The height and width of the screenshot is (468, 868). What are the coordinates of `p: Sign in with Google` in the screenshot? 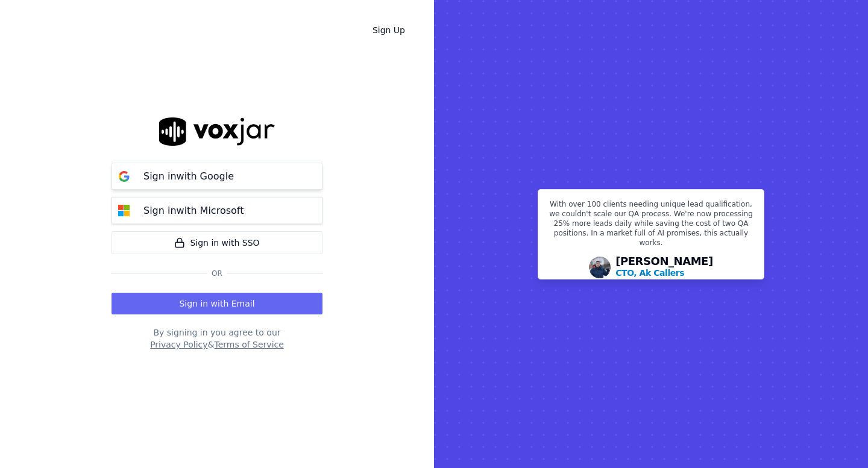 It's located at (188, 177).